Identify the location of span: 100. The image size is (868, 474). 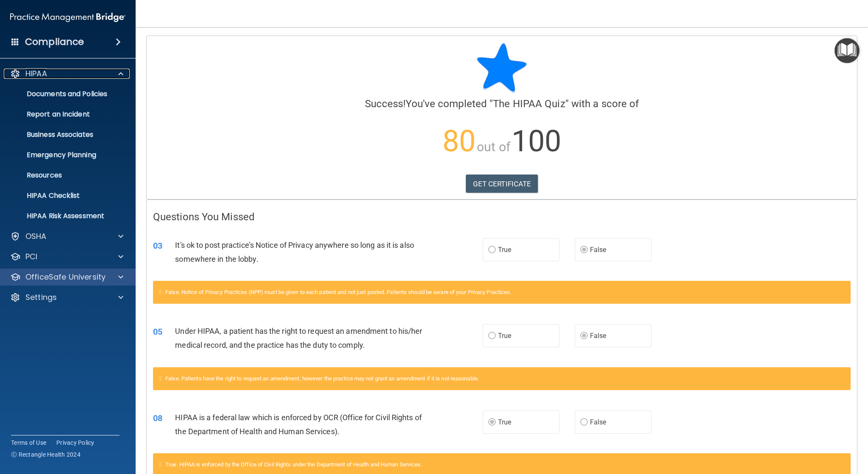
(536, 141).